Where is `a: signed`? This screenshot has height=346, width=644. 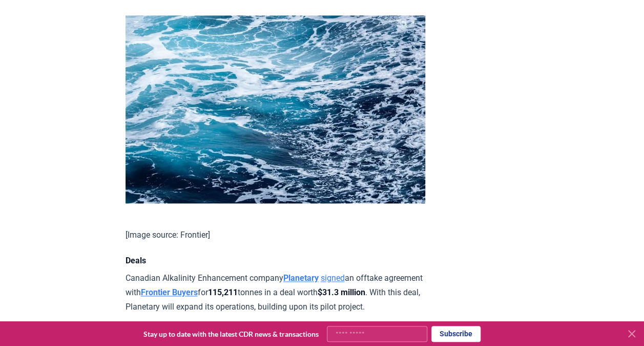 a: signed is located at coordinates (333, 278).